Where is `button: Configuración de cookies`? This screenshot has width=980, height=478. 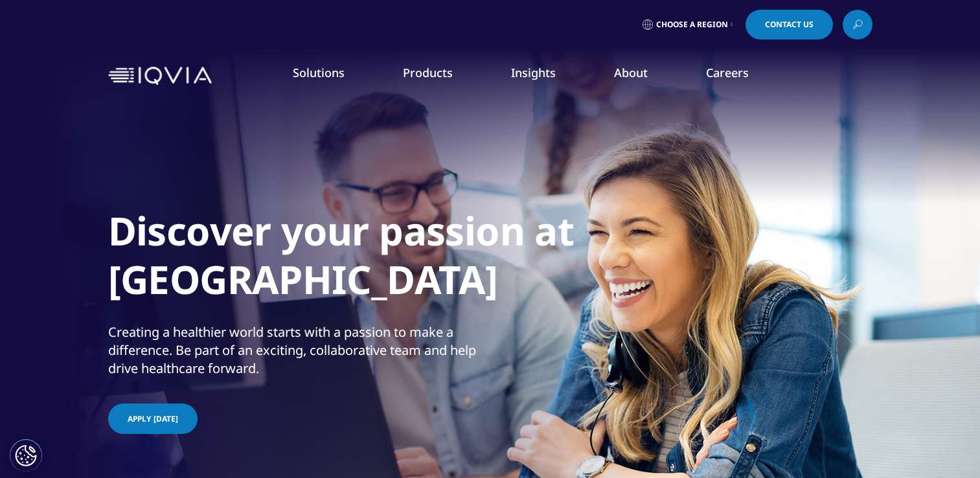
button: Configuración de cookies is located at coordinates (26, 456).